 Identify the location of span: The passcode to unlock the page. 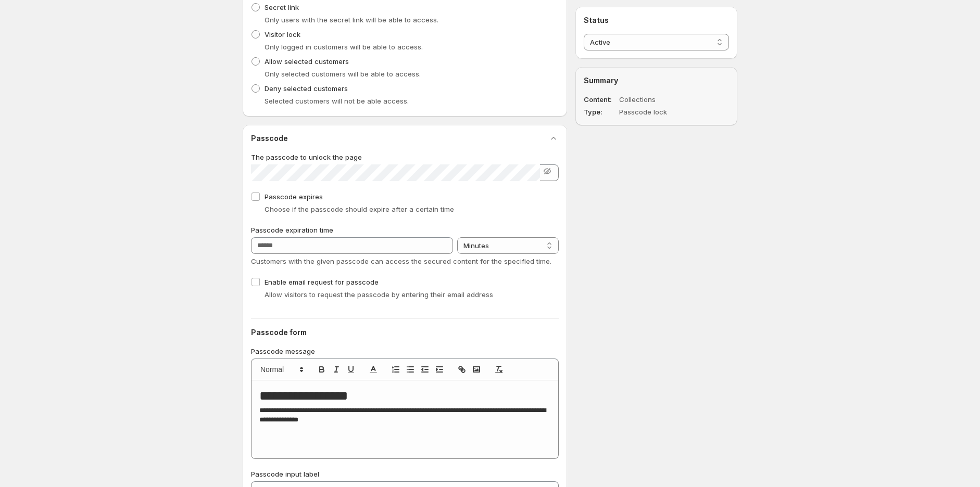
(306, 157).